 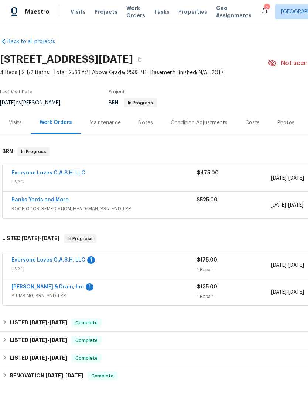 I want to click on div: Maintenance, so click(x=105, y=123).